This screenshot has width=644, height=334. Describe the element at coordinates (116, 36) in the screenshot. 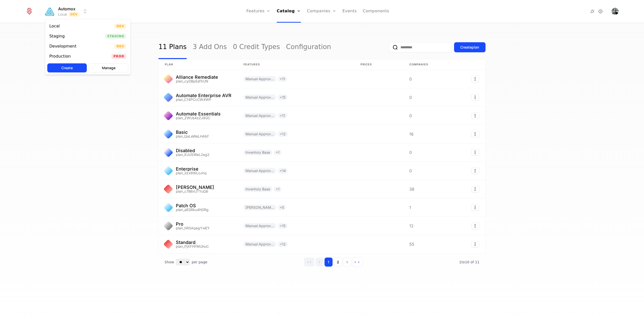

I see `span: Staging` at that location.